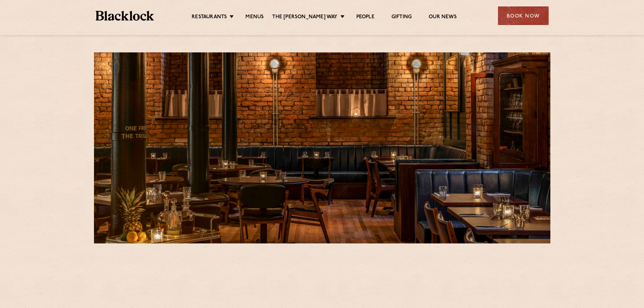 This screenshot has width=644, height=308. I want to click on a: Gifting, so click(402, 17).